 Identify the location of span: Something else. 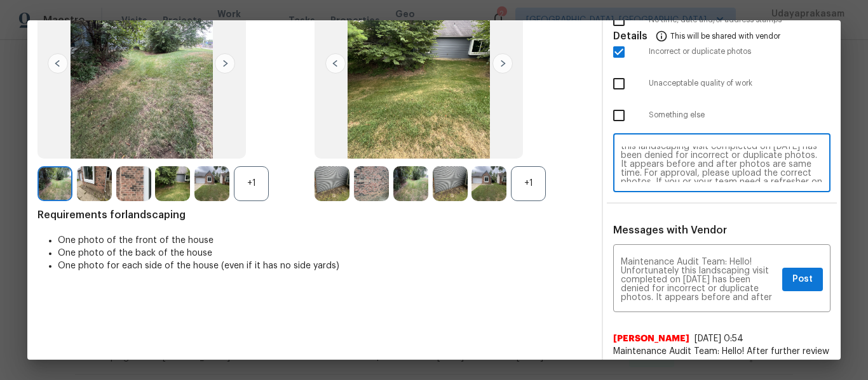
(740, 115).